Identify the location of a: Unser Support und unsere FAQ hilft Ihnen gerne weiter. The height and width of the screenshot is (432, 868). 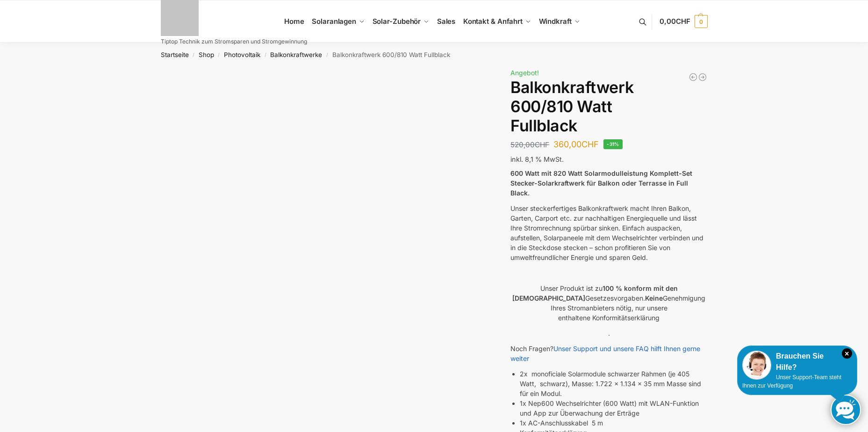
(605, 353).